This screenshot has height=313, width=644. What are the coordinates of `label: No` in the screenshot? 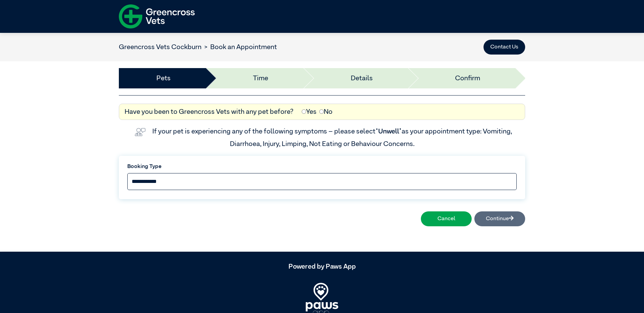 It's located at (325, 112).